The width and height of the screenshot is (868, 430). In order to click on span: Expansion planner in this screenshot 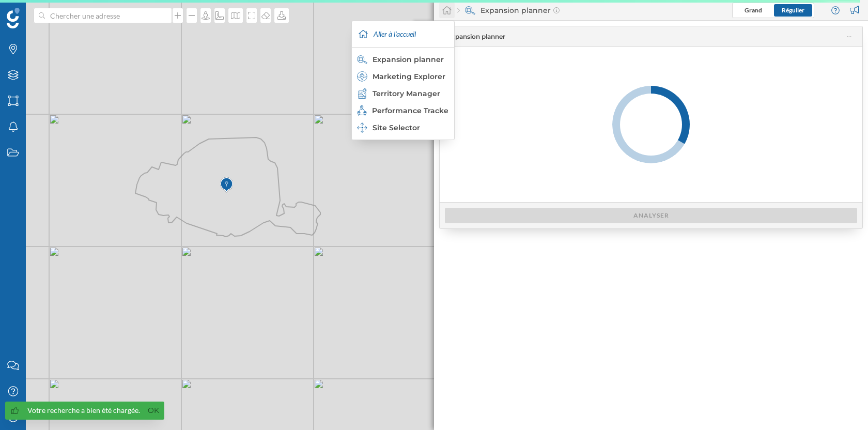, I will do `click(477, 37)`.